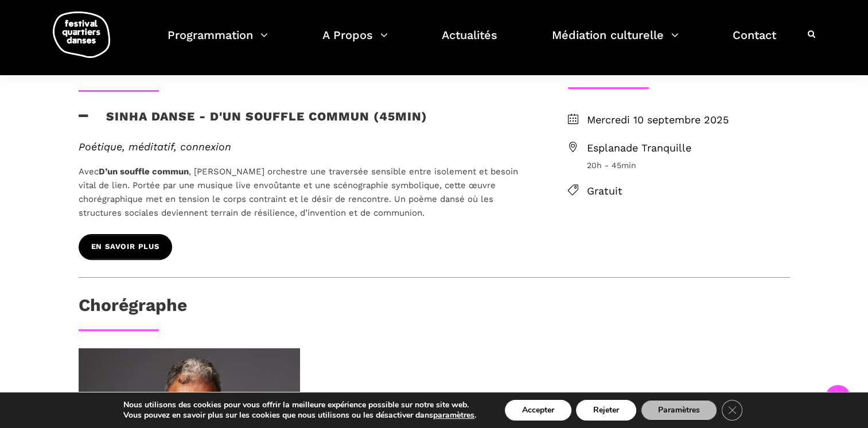 The image size is (868, 428). Describe the element at coordinates (218, 42) in the screenshot. I see `a: Programmation` at that location.